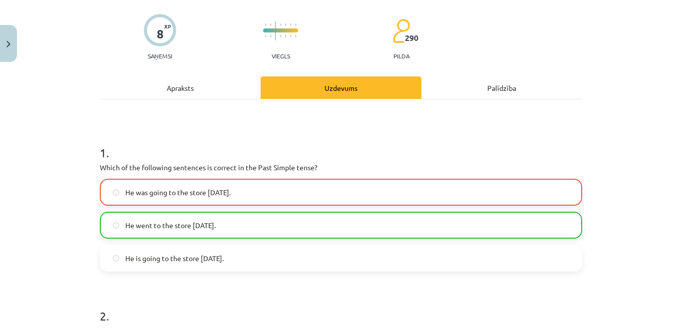 The height and width of the screenshot is (328, 682). Describe the element at coordinates (167, 26) in the screenshot. I see `span: XP` at that location.